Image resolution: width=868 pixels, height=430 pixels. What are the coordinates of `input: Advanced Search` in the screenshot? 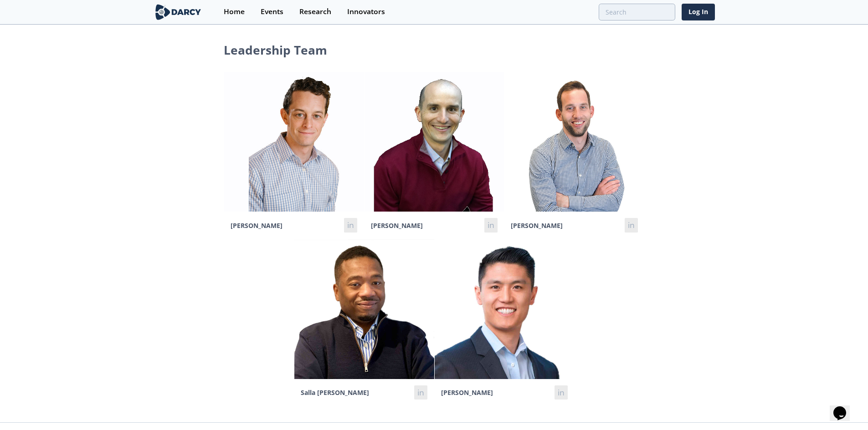 It's located at (637, 12).